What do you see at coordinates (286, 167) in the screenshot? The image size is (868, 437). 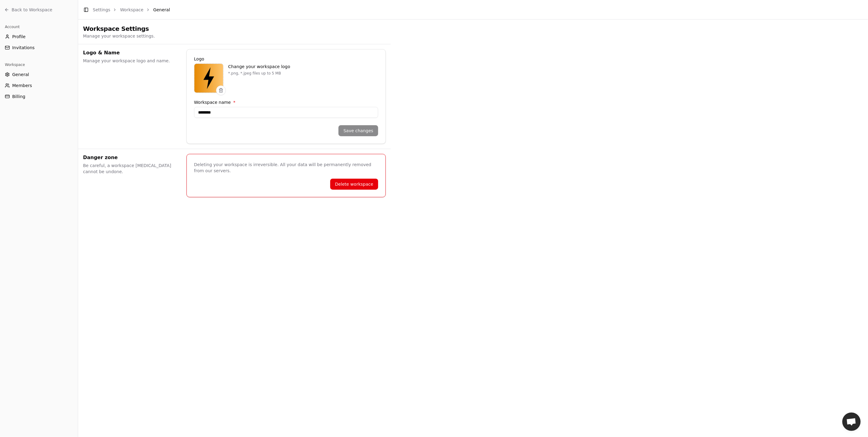 I see `p: Deleting your workspace is irreversible. All your data will be permanently removed from our servers.` at bounding box center [286, 167].